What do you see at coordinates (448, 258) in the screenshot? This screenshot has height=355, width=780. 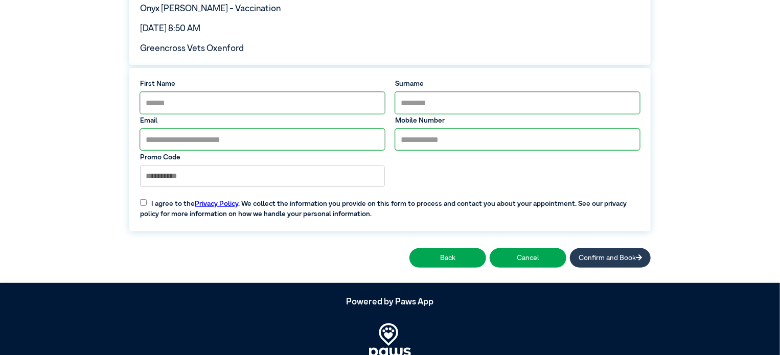 I see `button: Back` at bounding box center [448, 258].